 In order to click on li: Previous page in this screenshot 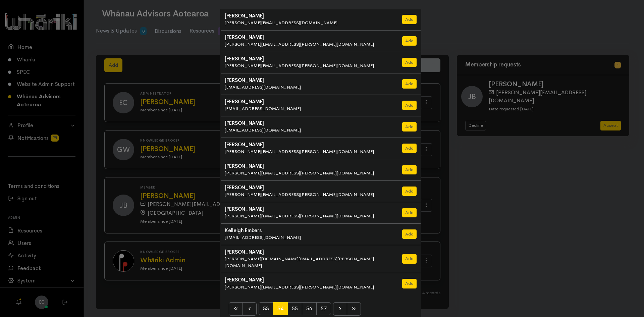, I will do `click(250, 309)`.